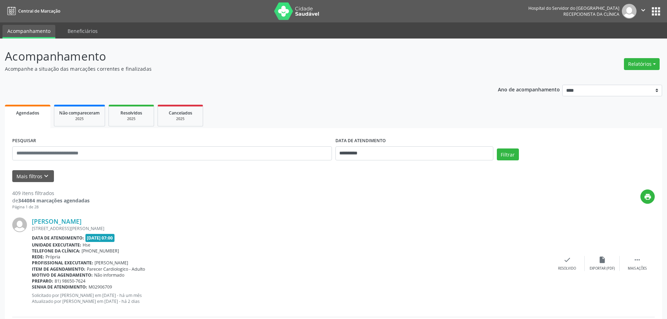 This screenshot has height=319, width=667. I want to click on span: Resolvidos, so click(131, 113).